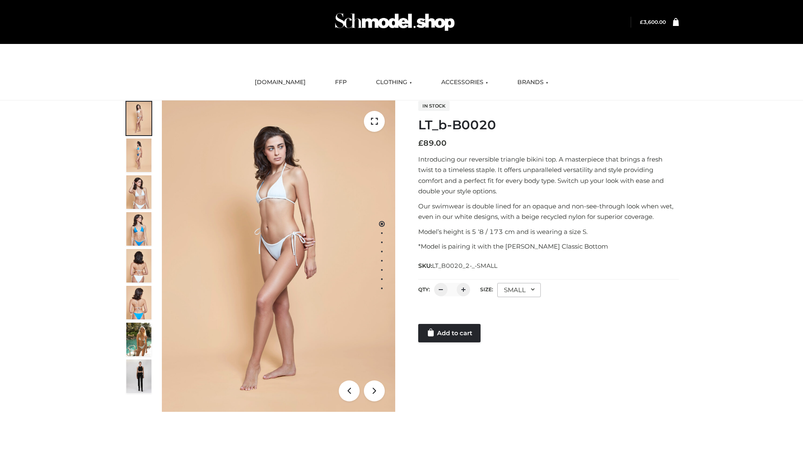 This screenshot has width=803, height=452. I want to click on a: Add to cart, so click(449, 333).